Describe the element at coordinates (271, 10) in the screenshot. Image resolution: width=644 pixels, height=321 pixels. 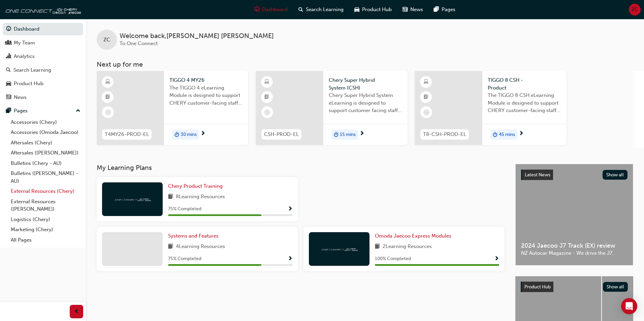
I see `a: guage-iconDashboard` at that location.